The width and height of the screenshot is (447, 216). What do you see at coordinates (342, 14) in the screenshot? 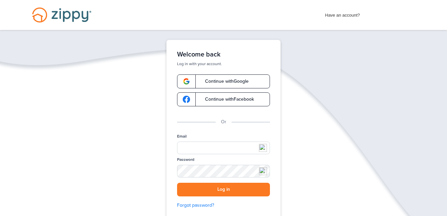
I see `span: Have an account?` at bounding box center [342, 14].